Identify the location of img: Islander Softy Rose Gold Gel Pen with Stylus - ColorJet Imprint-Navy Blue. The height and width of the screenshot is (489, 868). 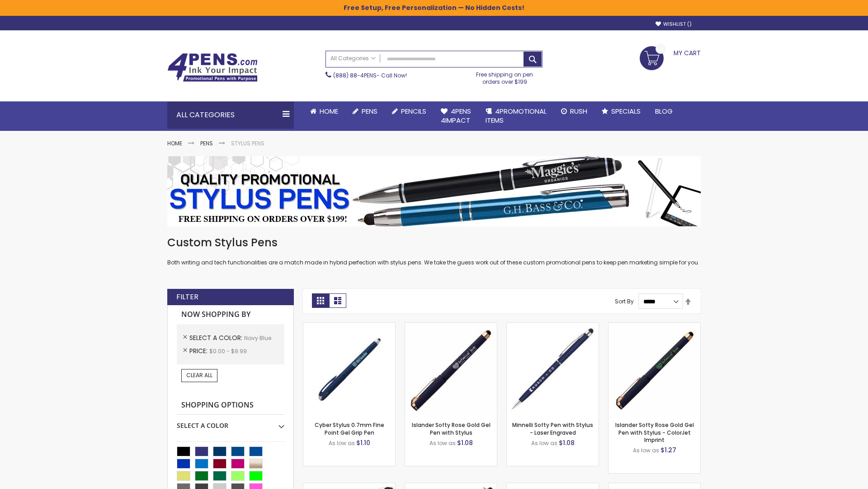
(655, 368).